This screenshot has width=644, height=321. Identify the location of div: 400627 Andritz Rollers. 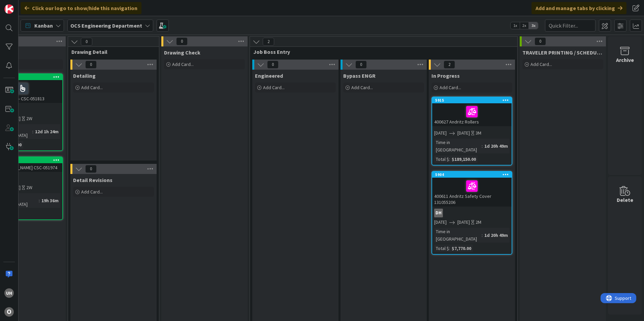
(472, 115).